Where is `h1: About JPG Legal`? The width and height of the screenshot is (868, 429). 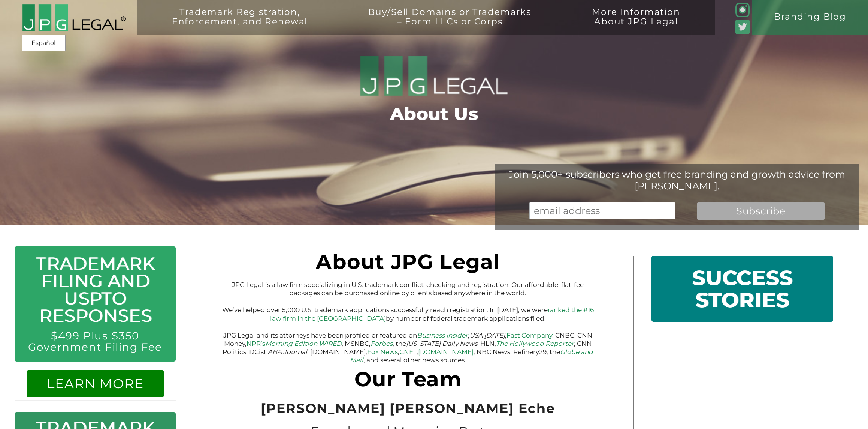 h1: About JPG Legal is located at coordinates (408, 263).